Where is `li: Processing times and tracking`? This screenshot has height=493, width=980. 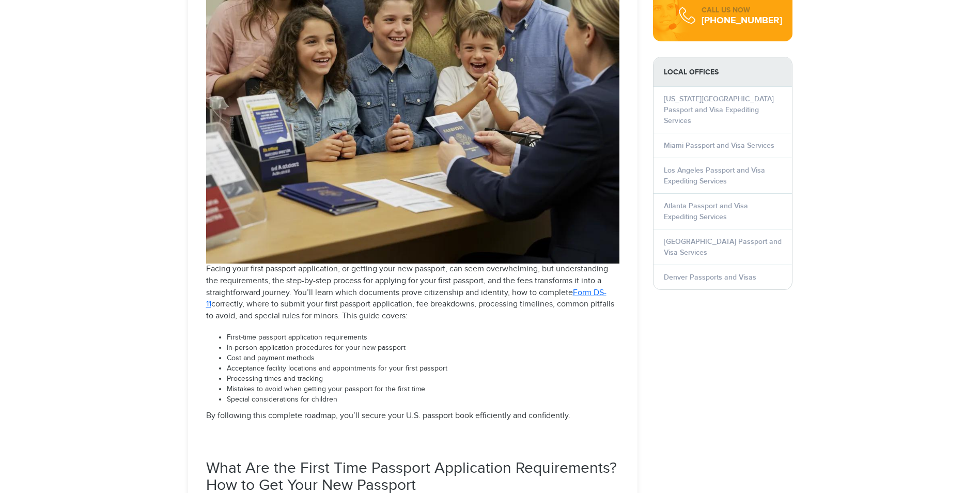 li: Processing times and tracking is located at coordinates (423, 380).